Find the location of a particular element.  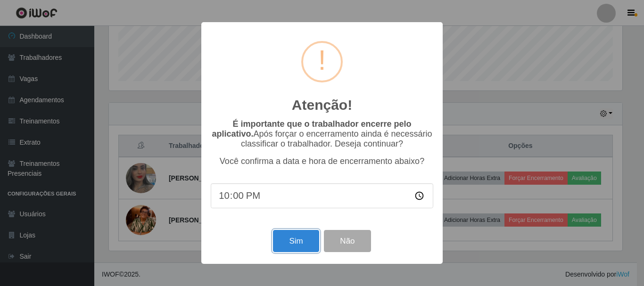

button: Sim is located at coordinates (296, 241).